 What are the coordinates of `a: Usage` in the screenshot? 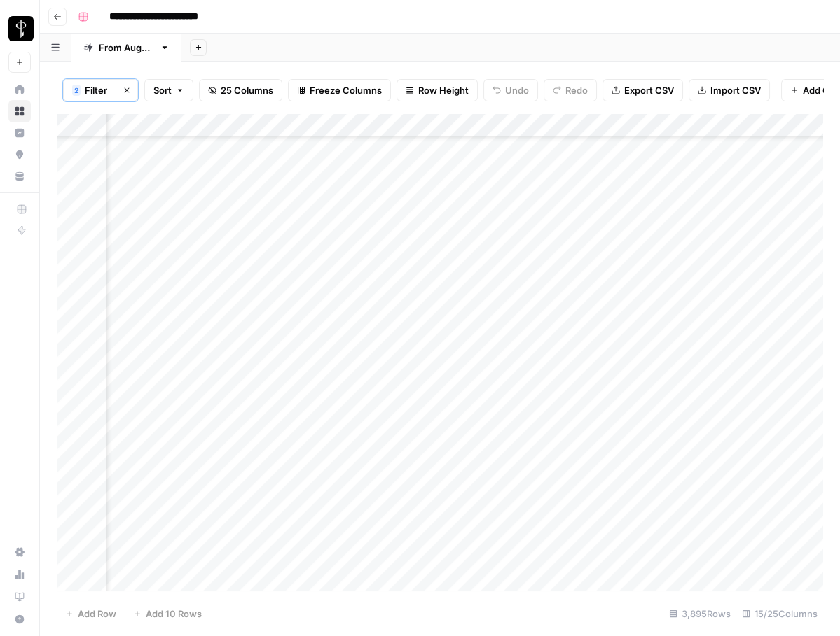 It's located at (20, 574).